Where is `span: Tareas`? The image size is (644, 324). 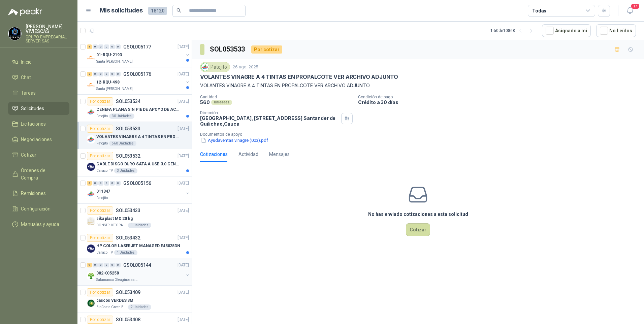
span: Tareas is located at coordinates (28, 93).